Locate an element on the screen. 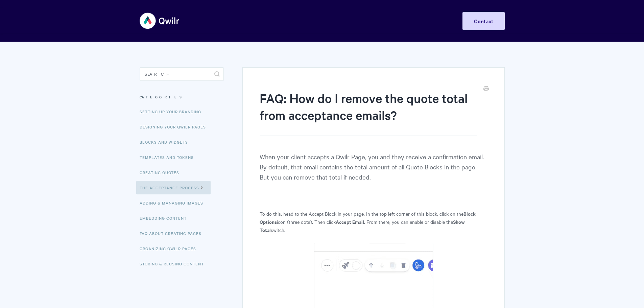 The image size is (644, 308). h1: FAQ: How do I remove the quote total from acceptance emails? is located at coordinates (368, 113).